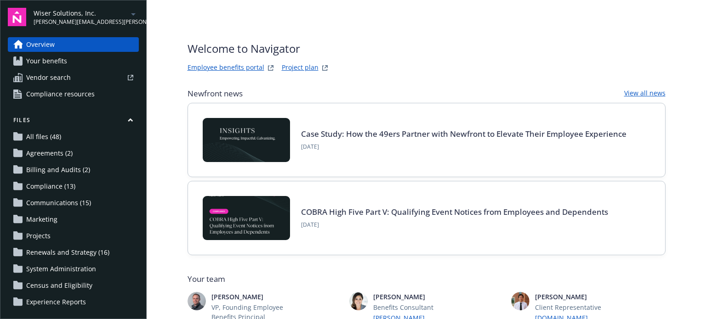 The image size is (706, 319). I want to click on a: Your benefits, so click(73, 61).